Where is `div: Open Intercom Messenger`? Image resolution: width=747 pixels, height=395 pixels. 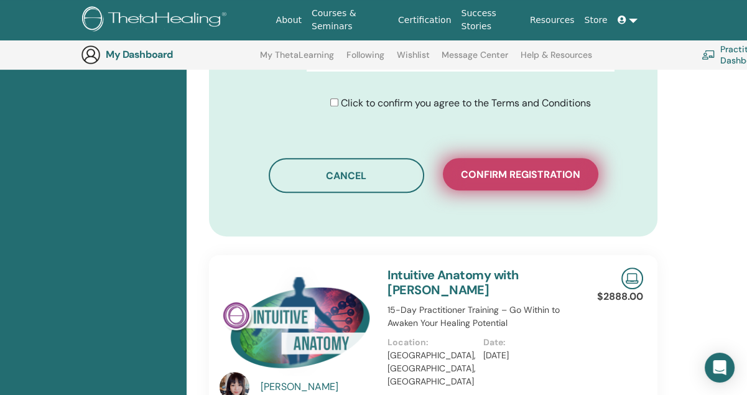
div: Open Intercom Messenger is located at coordinates (719, 367).